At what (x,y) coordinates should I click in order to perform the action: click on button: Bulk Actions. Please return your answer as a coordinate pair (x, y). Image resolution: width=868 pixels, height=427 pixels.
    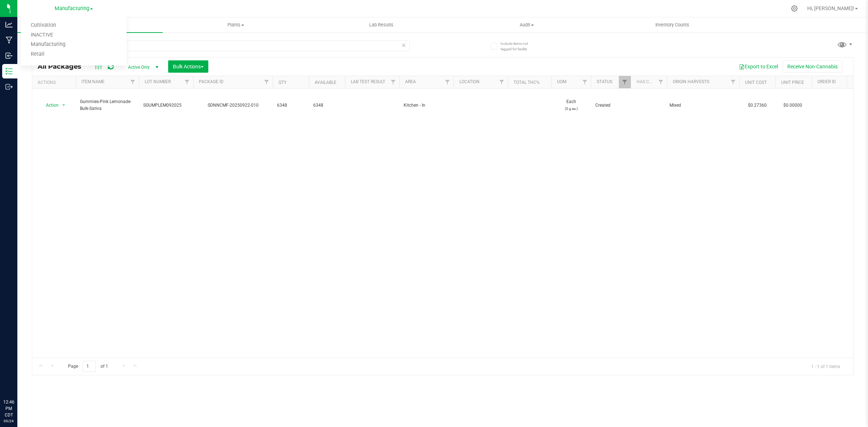
    Looking at the image, I should click on (188, 67).